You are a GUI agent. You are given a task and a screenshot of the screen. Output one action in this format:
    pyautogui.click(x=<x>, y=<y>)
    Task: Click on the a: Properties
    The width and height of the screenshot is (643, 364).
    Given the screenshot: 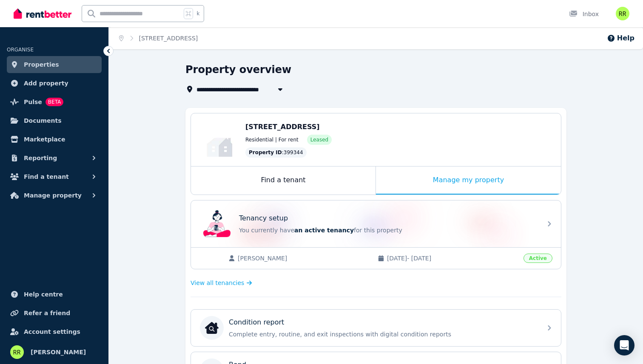 What is the action you would take?
    pyautogui.click(x=54, y=65)
    